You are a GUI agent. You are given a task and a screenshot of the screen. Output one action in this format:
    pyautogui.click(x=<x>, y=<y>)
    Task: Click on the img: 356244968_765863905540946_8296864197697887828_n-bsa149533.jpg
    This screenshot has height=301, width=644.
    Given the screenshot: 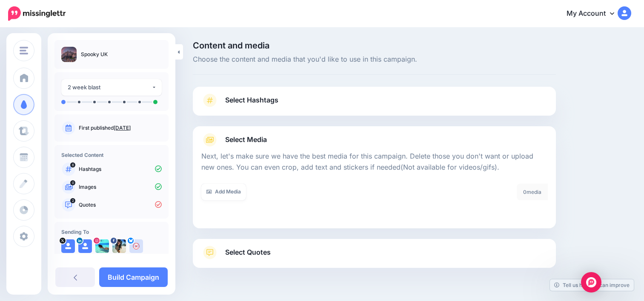 What is the action you would take?
    pyautogui.click(x=119, y=246)
    